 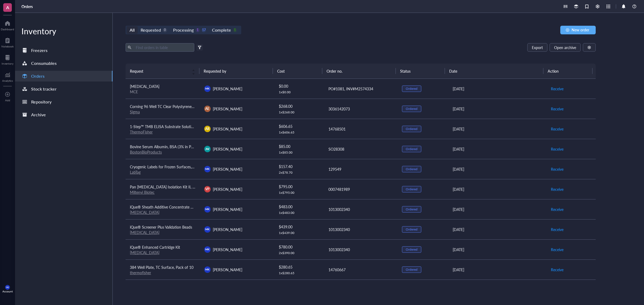 What do you see at coordinates (299, 273) in the screenshot?
I see `div: 1 x $ 280.65` at bounding box center [299, 273].